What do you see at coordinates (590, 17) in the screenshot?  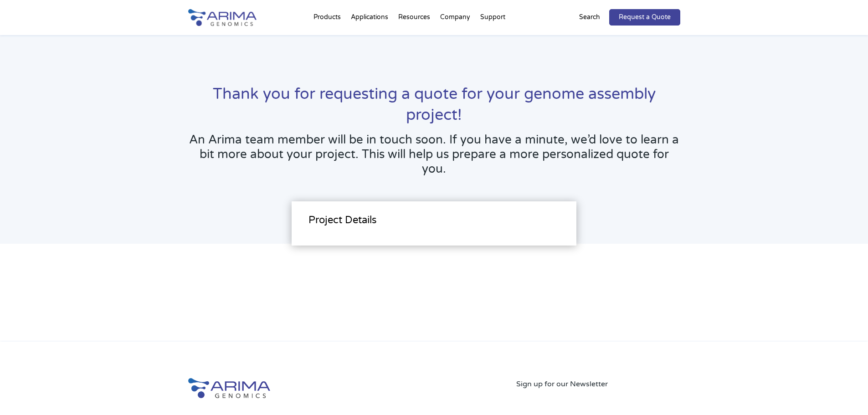 I see `p: Search` at bounding box center [590, 17].